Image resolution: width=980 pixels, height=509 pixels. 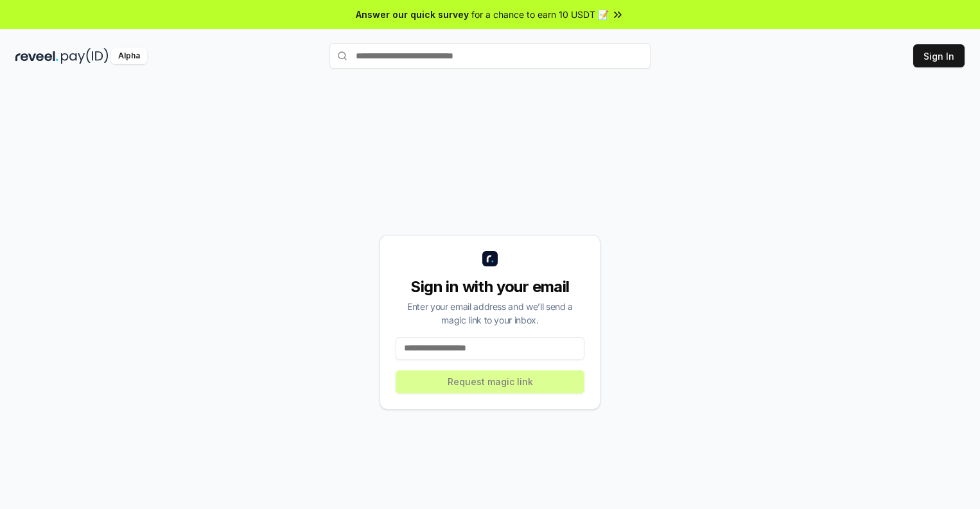 I want to click on div: Alpha, so click(x=129, y=56).